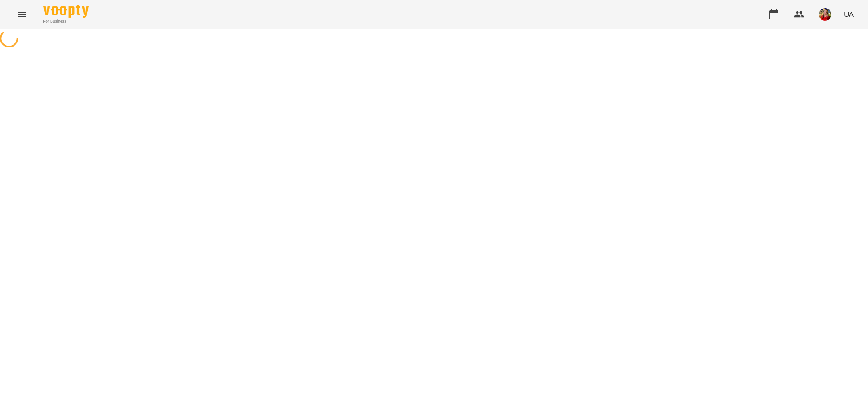  I want to click on span: For Business, so click(66, 21).